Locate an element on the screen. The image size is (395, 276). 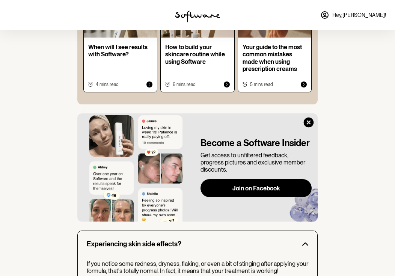
p: How to build your skincare routine while using Software is located at coordinates (197, 54).